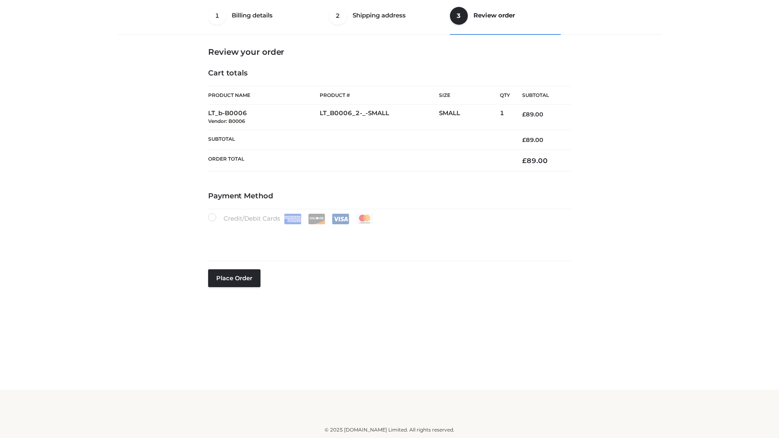 The image size is (779, 438). Describe the element at coordinates (264, 95) in the screenshot. I see `th: Product Name` at that location.